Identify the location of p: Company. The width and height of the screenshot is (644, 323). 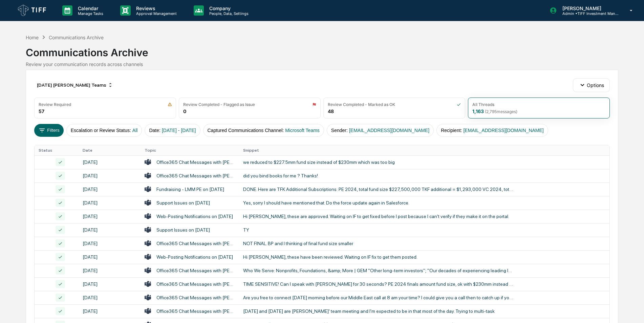
(228, 8).